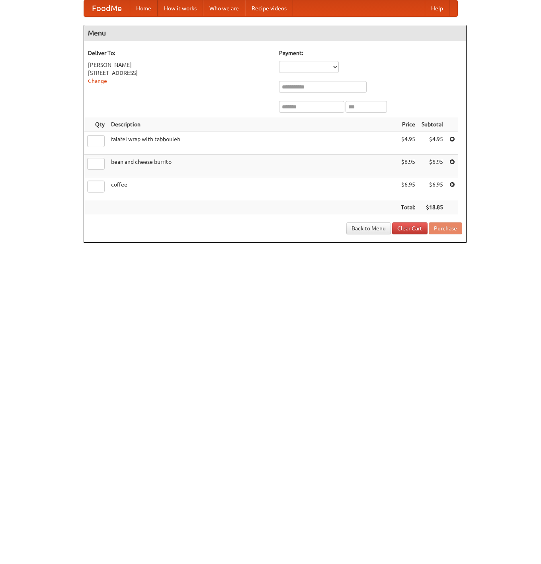 This screenshot has width=541, height=564. Describe the element at coordinates (98, 81) in the screenshot. I see `a: Change` at that location.